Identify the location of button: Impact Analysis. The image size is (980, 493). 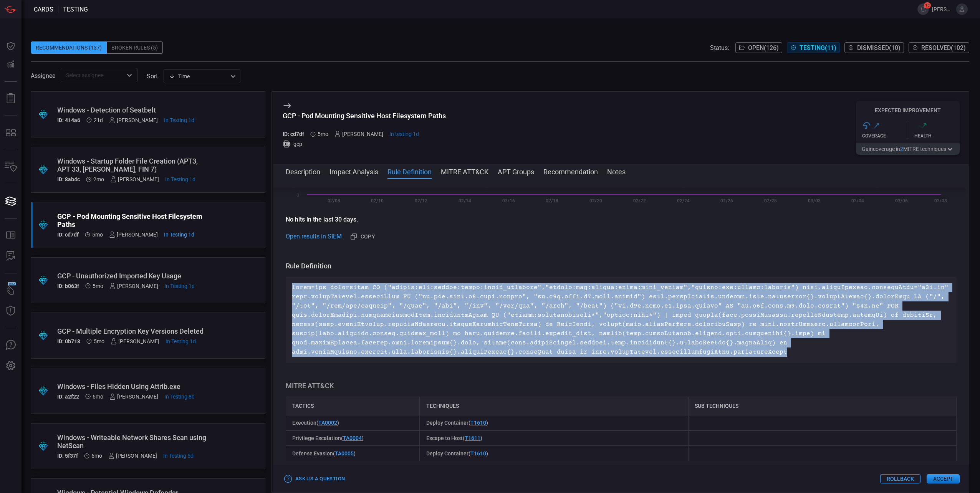
(353, 171).